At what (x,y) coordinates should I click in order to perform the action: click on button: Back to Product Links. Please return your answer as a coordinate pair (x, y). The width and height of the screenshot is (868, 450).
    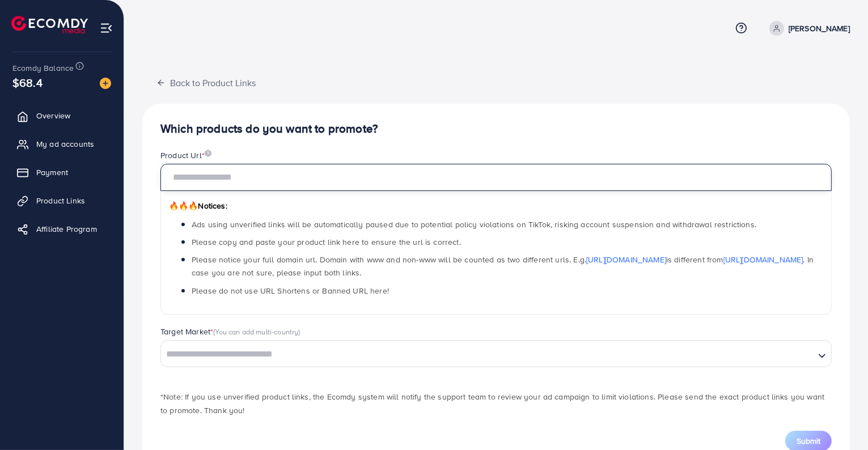
    Looking at the image, I should click on (205, 82).